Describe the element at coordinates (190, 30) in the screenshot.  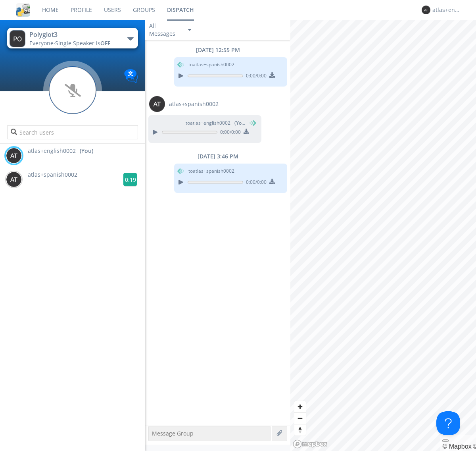
I see `img: caret-down-sm.svg` at that location.